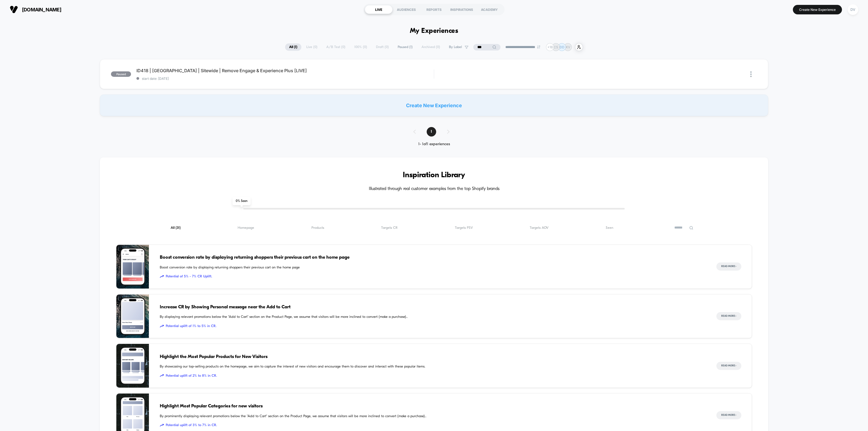  What do you see at coordinates (121, 74) in the screenshot?
I see `span: paused` at bounding box center [121, 74].